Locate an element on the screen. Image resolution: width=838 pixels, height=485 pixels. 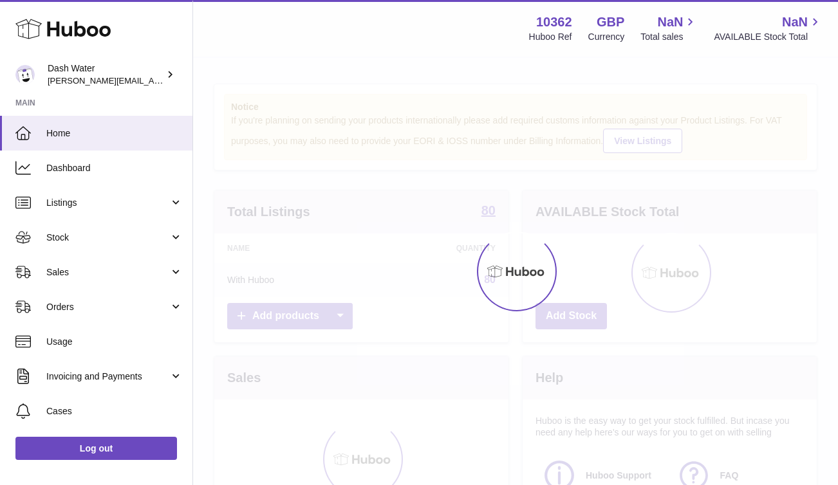
span: Dashboard is located at coordinates (115, 168).